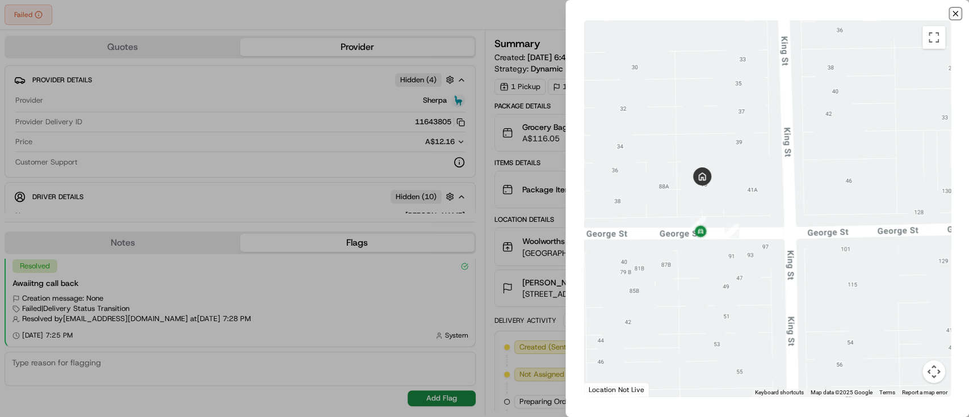 The image size is (969, 417). I want to click on a: Report a map error, so click(925, 392).